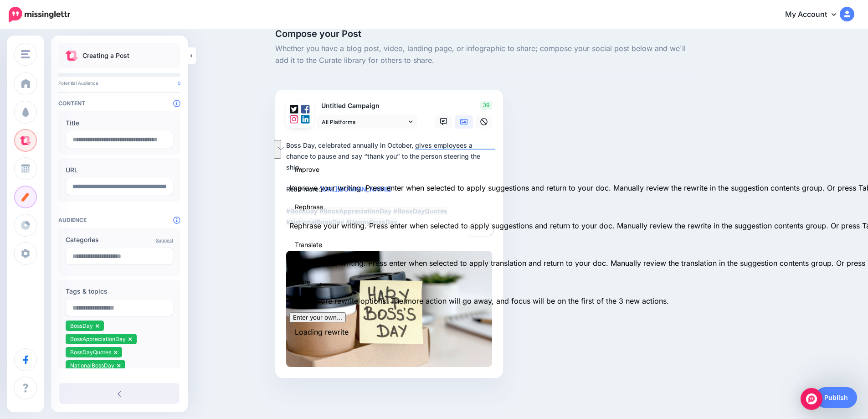 This screenshot has width=868, height=419. I want to click on span: BossAppreciationDay, so click(98, 339).